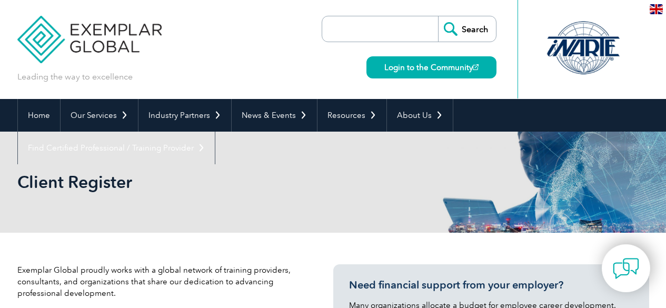  I want to click on a: About Us, so click(420, 115).